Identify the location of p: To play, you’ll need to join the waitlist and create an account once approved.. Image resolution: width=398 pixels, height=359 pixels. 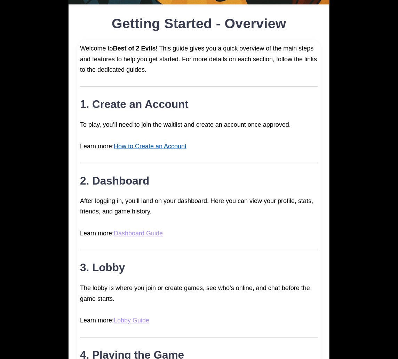
(199, 125).